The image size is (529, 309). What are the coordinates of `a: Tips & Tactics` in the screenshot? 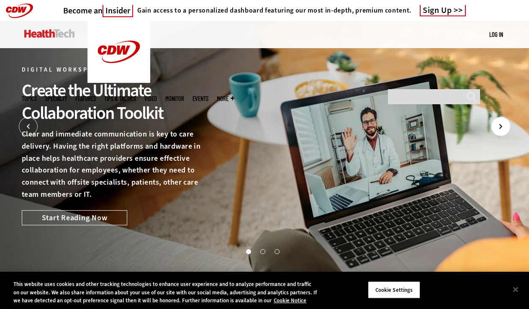 It's located at (120, 98).